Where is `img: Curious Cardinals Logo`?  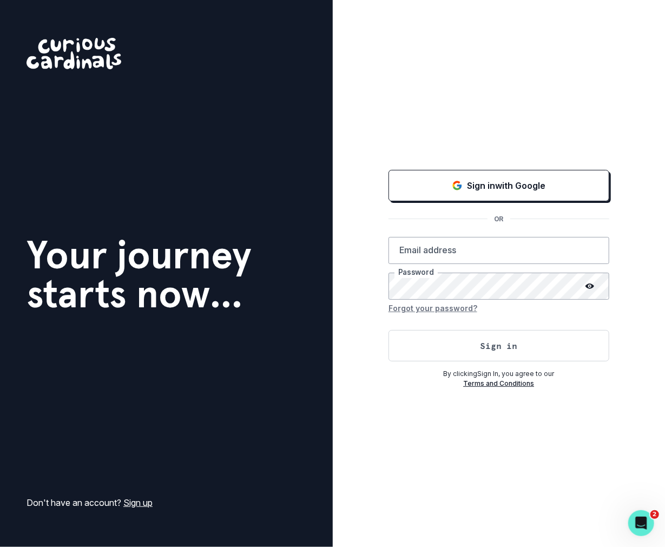
img: Curious Cardinals Logo is located at coordinates (74, 54).